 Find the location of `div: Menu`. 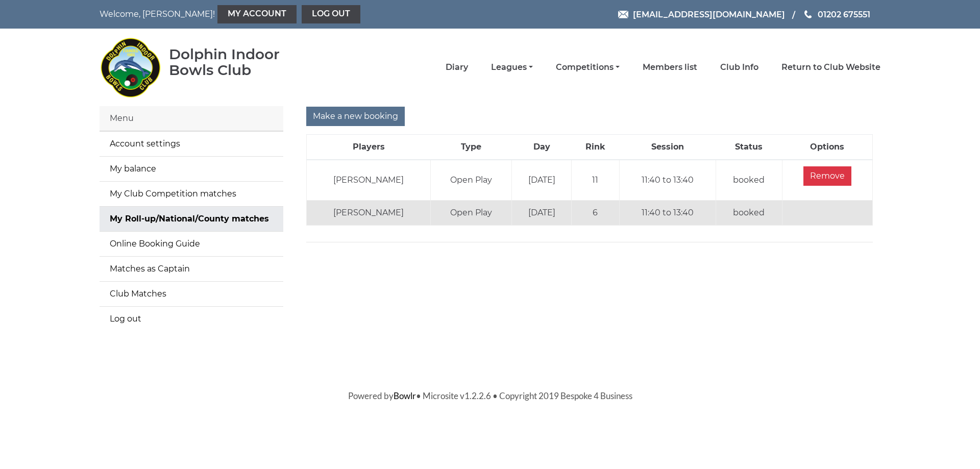

div: Menu is located at coordinates (191, 118).